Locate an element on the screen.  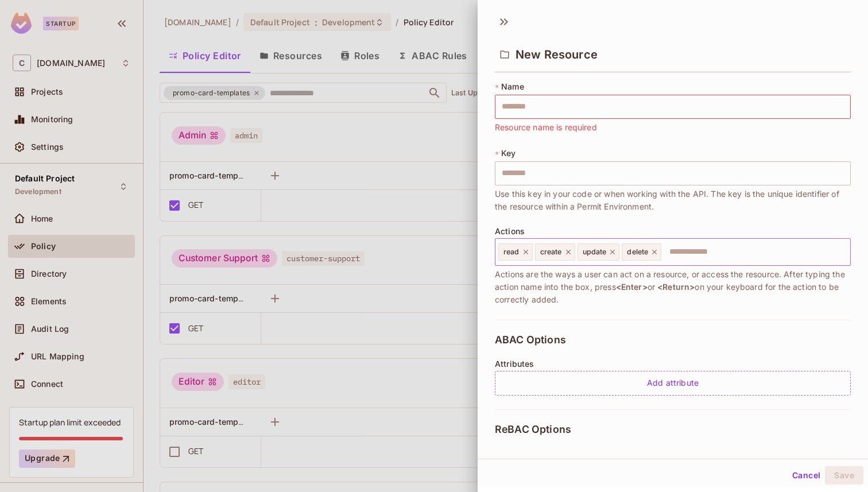
span: Key is located at coordinates (508, 153).